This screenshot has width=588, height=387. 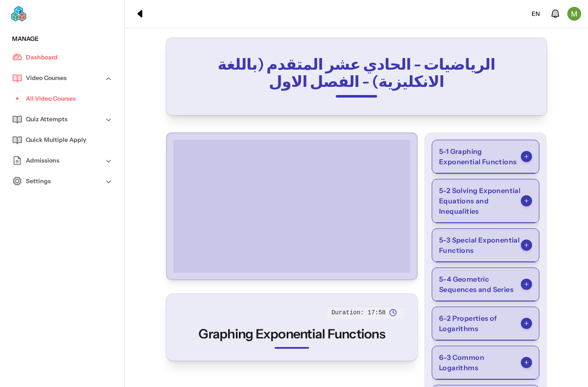 I want to click on a: Dashboard, so click(x=62, y=57).